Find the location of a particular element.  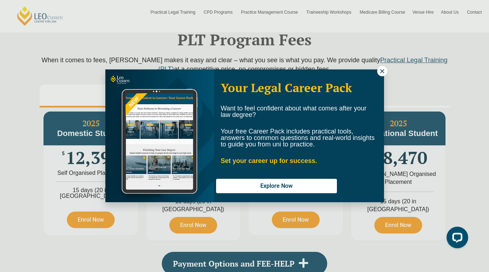

strong: Set your career up for success. is located at coordinates (269, 161).